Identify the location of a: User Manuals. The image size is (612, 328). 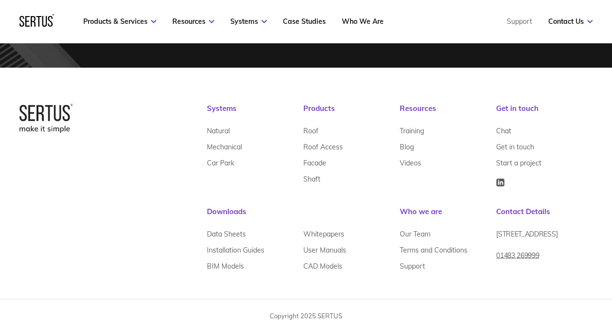
(325, 250).